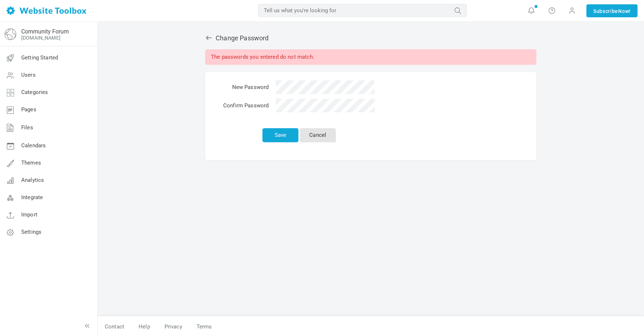 The width and height of the screenshot is (644, 336). Describe the element at coordinates (31, 232) in the screenshot. I see `span: Settings` at that location.